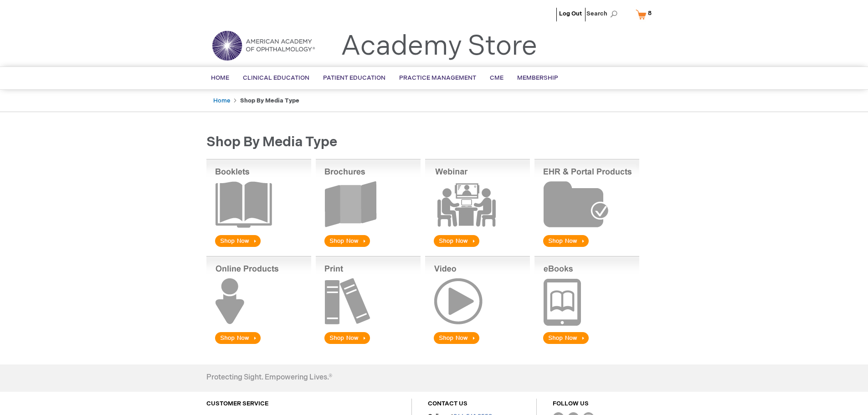 The height and width of the screenshot is (415, 868). I want to click on a: 8, so click(645, 14).